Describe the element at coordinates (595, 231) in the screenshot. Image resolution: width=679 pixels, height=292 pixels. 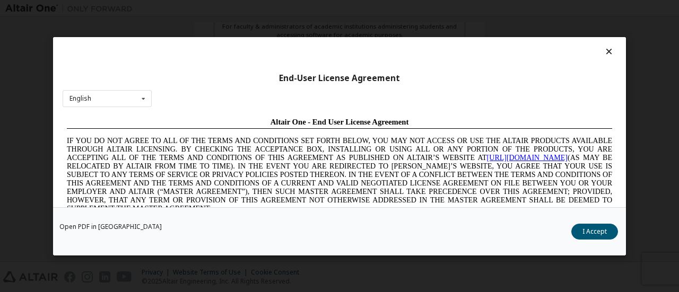
I see `button: I Accept` at that location.